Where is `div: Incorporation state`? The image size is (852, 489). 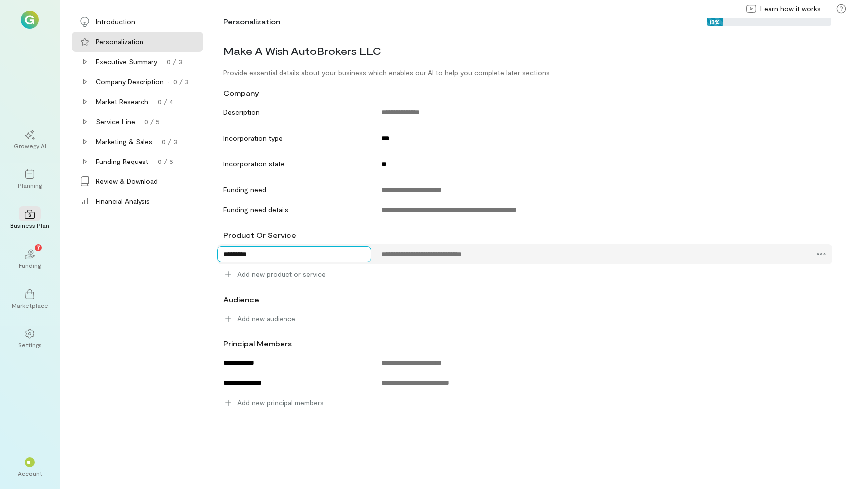 div: Incorporation state is located at coordinates (294, 163).